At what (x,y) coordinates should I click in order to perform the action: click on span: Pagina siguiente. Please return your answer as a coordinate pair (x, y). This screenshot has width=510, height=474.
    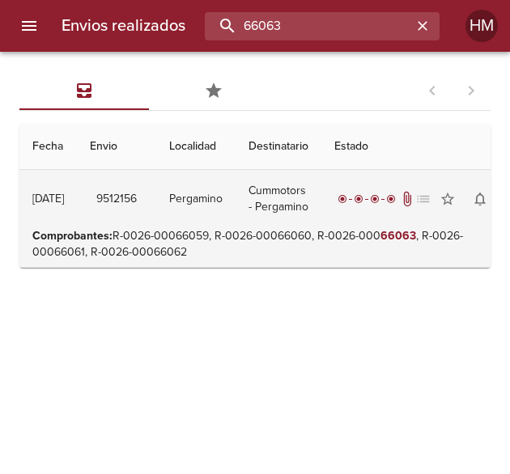
    Looking at the image, I should click on (471, 91).